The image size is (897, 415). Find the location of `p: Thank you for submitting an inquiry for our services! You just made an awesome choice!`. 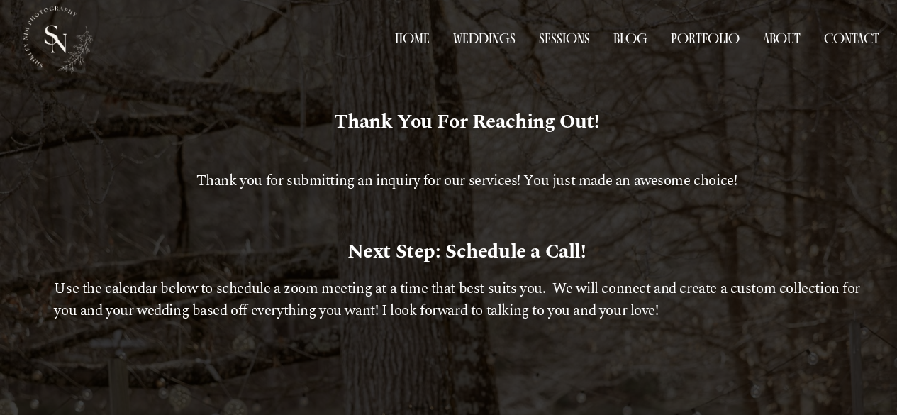

p: Thank you for submitting an inquiry for our services! You just made an awesome choice! is located at coordinates (466, 170).